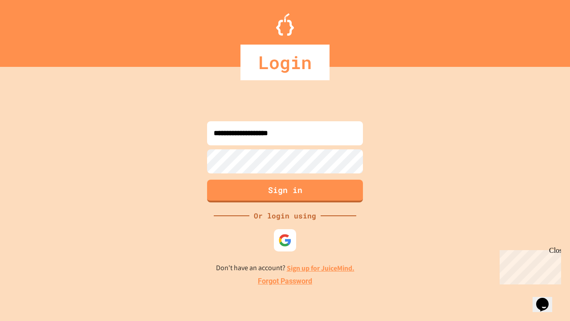 Image resolution: width=570 pixels, height=321 pixels. I want to click on img: google-icon.svg, so click(285, 240).